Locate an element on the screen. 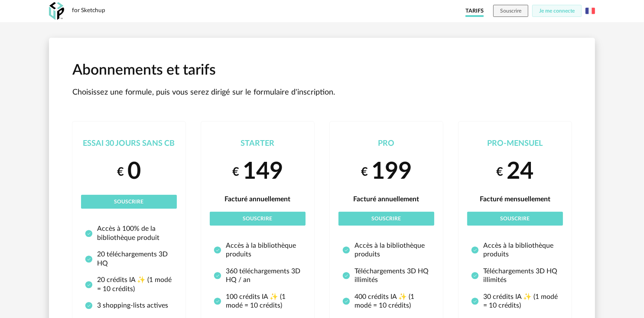 The height and width of the screenshot is (318, 644). div: Starter is located at coordinates (258, 144).